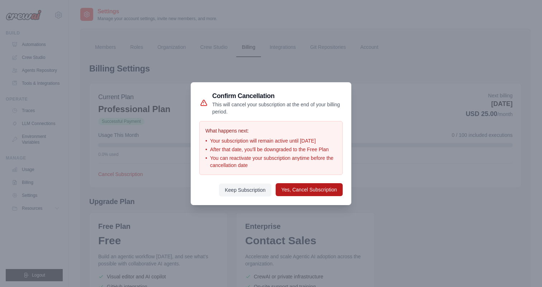 This screenshot has height=287, width=542. What do you see at coordinates (245, 190) in the screenshot?
I see `button: Keep Subscription` at bounding box center [245, 190].